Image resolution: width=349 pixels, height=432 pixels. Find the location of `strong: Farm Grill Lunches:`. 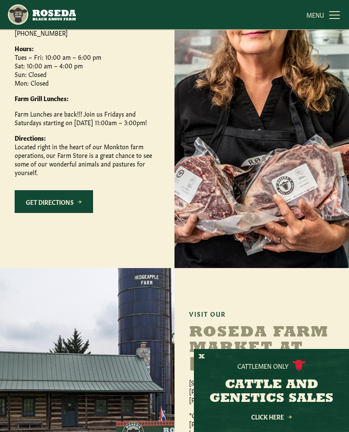

strong: Farm Grill Lunches: is located at coordinates (41, 98).